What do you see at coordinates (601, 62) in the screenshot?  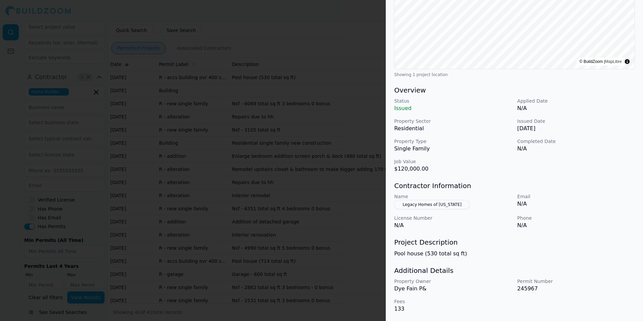 I see `div: © BuildZoom |` at bounding box center [601, 62].